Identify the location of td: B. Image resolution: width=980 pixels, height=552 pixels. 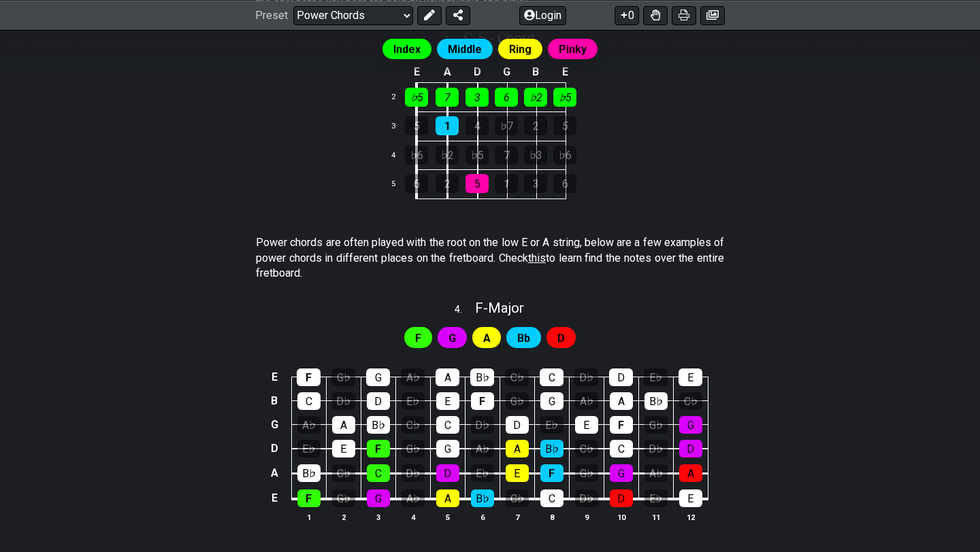
(274, 400).